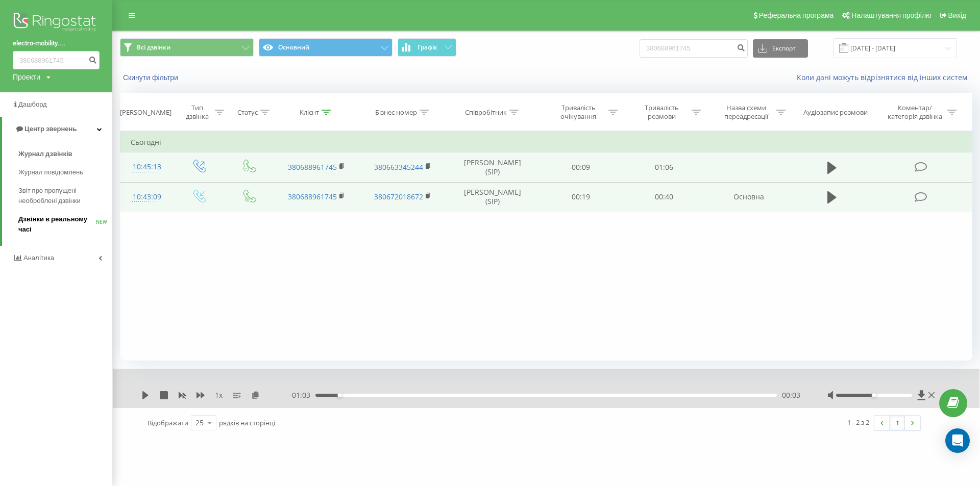 The width and height of the screenshot is (980, 486). Describe the element at coordinates (198, 112) in the screenshot. I see `div: Тип дзвінка` at that location.